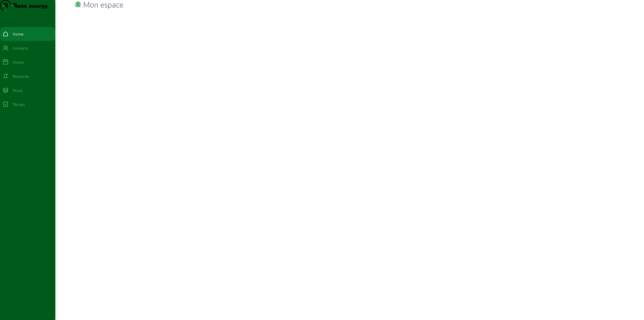 The height and width of the screenshot is (320, 644). What do you see at coordinates (18, 34) in the screenshot?
I see `div: Home` at bounding box center [18, 34].